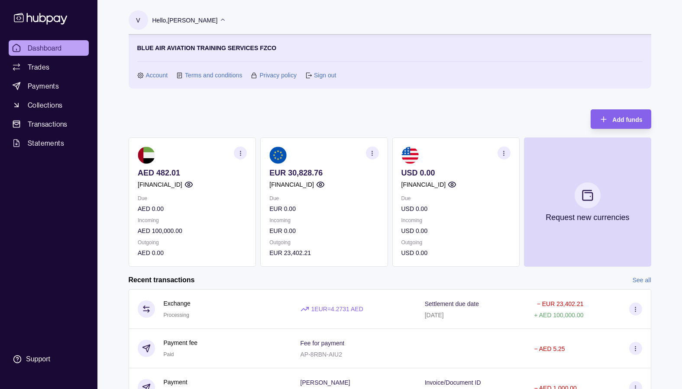 Image resolution: width=682 pixels, height=389 pixels. What do you see at coordinates (409, 155) in the screenshot?
I see `img: us` at bounding box center [409, 155].